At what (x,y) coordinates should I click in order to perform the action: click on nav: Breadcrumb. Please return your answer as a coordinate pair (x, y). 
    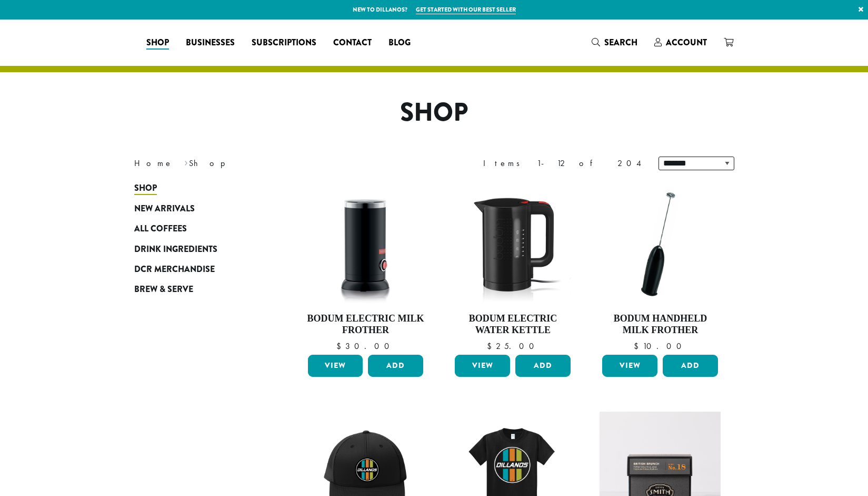
    Looking at the image, I should click on (277, 163).